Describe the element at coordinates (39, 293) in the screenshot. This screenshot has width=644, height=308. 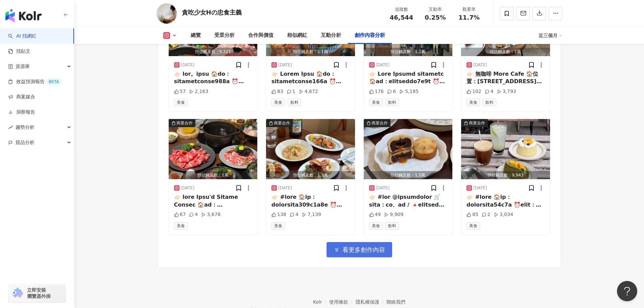
I see `span: 立即安裝 瀏覽器外掛` at that location.